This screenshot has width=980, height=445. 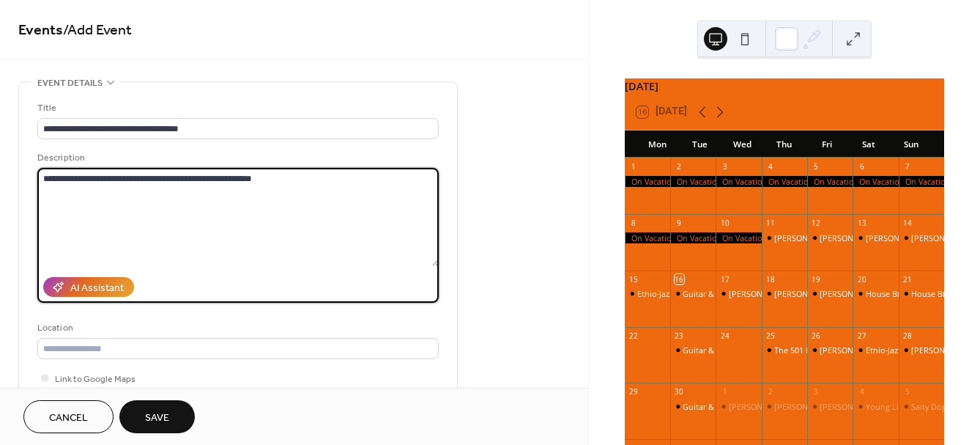 I want to click on div: 12, so click(x=817, y=223).